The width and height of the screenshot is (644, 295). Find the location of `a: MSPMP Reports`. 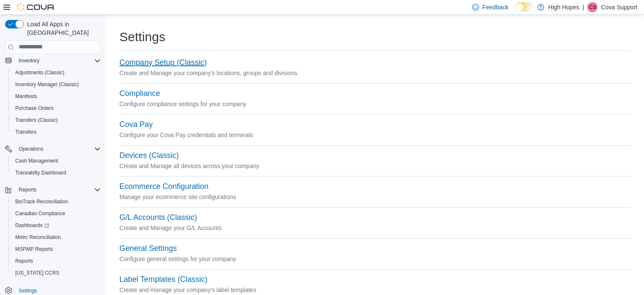

a: MSPMP Reports is located at coordinates (34, 249).